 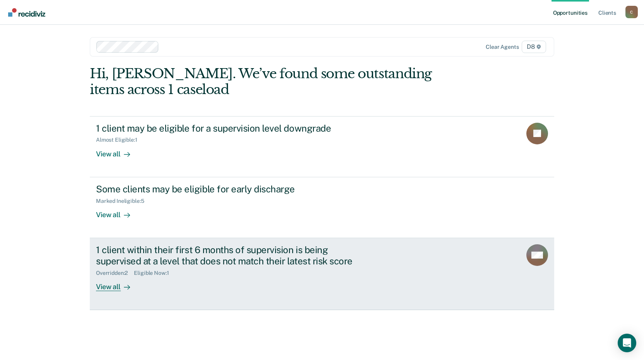 What do you see at coordinates (322, 274) in the screenshot?
I see `a: 1 client within their first 6 months of supervision is being supervised at a level that does not ...` at bounding box center [322, 274].